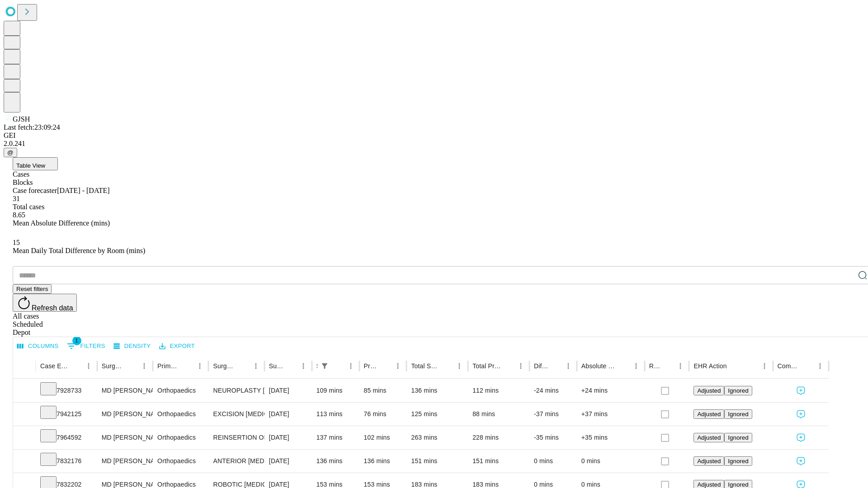  Describe the element at coordinates (325, 366) in the screenshot. I see `button: Show filters` at that location.